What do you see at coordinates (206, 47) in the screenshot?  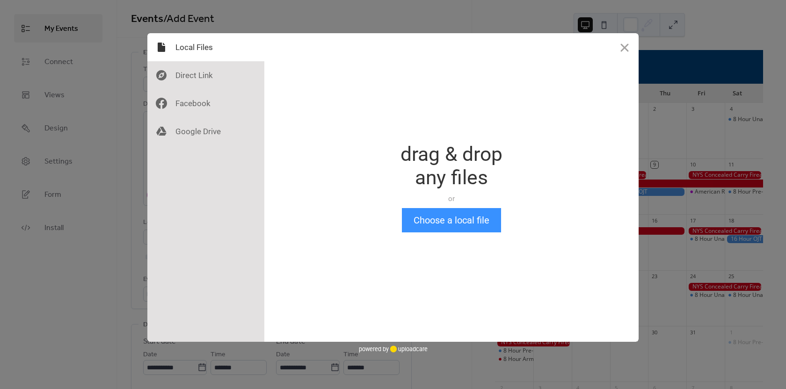 I see `div: Local Files` at bounding box center [206, 47].